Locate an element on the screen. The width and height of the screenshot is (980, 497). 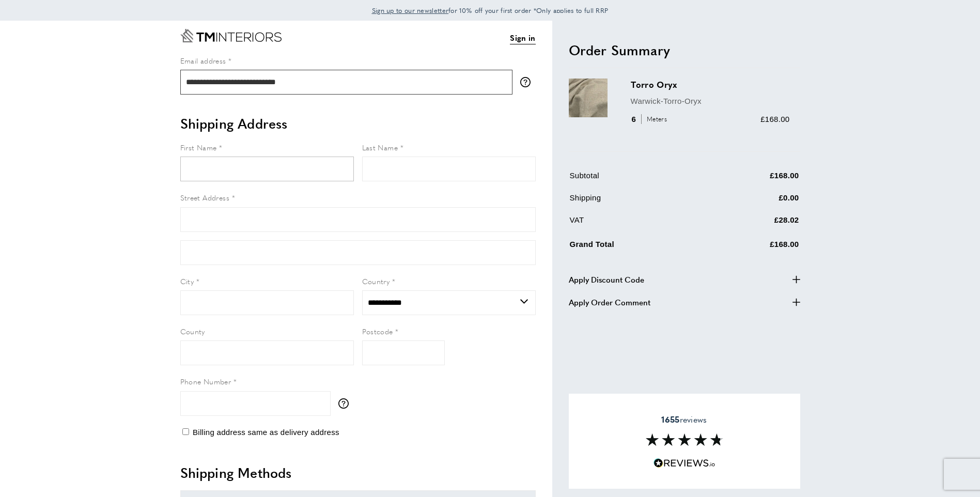
a: Go to Home page is located at coordinates (231, 36).